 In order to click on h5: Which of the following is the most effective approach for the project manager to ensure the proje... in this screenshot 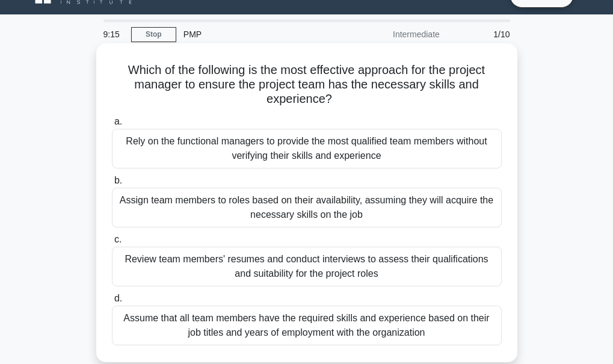, I will do `click(307, 85)`.